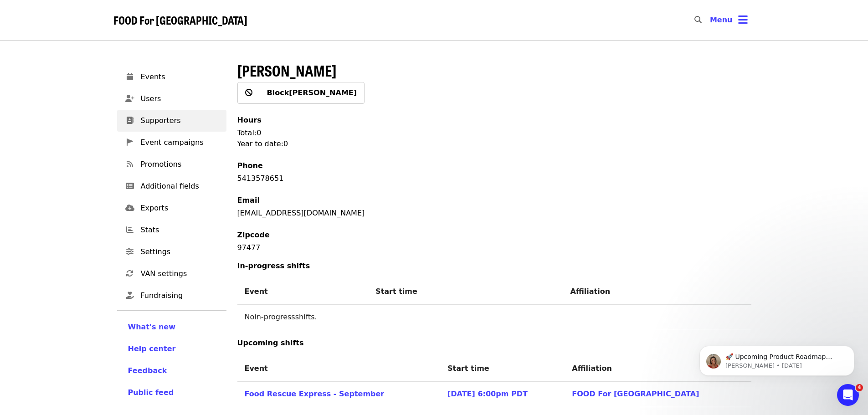 This screenshot has height=415, width=868. Describe the element at coordinates (729, 20) in the screenshot. I see `button: Toggle account menu` at that location.